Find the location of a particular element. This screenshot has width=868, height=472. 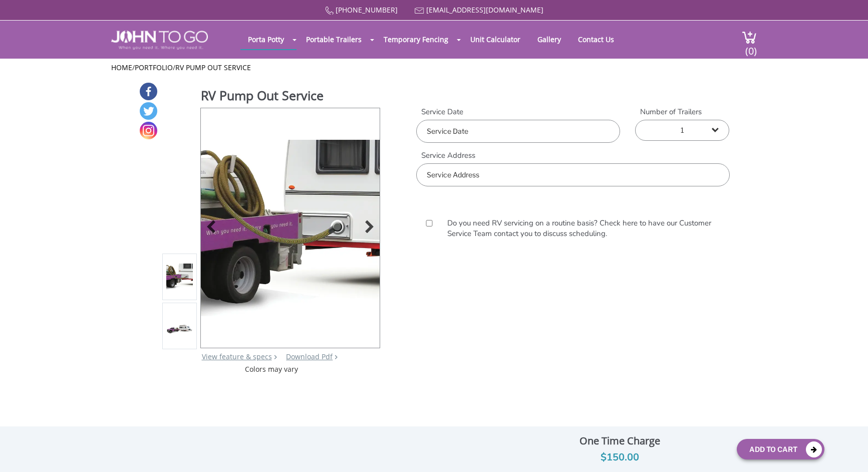

div: Colors may vary is located at coordinates (271, 369).